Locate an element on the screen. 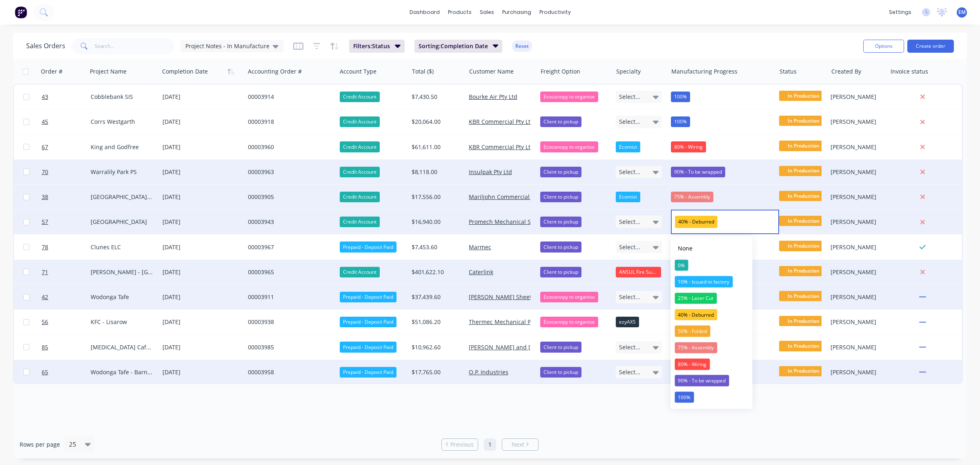 This screenshot has height=465, width=980. div: Project Name is located at coordinates (108, 71).